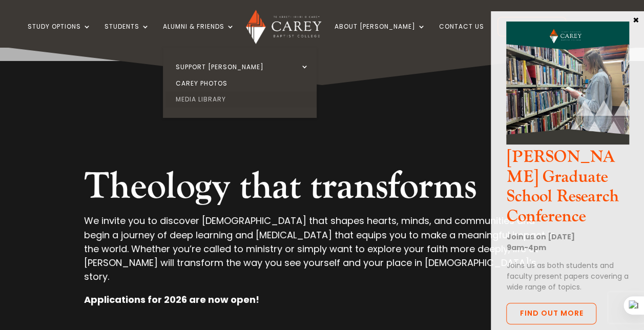 This screenshot has width=644, height=330. Describe the element at coordinates (568, 276) in the screenshot. I see `p: Joins us as both students and faculty present papers covering a wide range of topics.` at that location.